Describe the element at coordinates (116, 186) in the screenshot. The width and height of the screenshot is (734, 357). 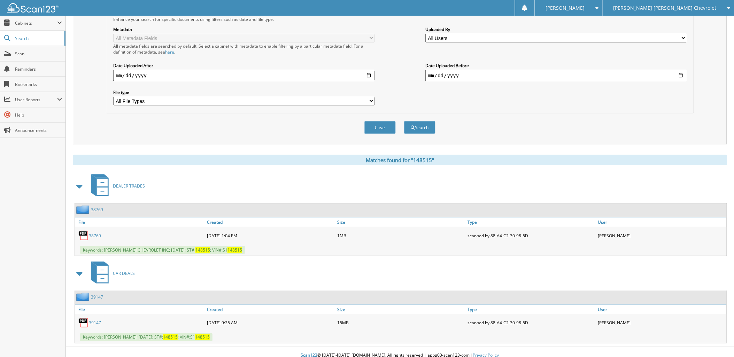
I see `a: DEALER TRADES` at that location.